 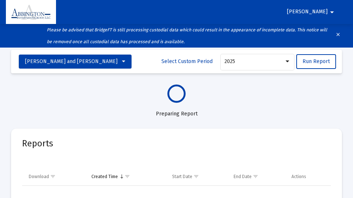 What do you see at coordinates (243, 177) in the screenshot?
I see `div: End Date` at bounding box center [243, 177].